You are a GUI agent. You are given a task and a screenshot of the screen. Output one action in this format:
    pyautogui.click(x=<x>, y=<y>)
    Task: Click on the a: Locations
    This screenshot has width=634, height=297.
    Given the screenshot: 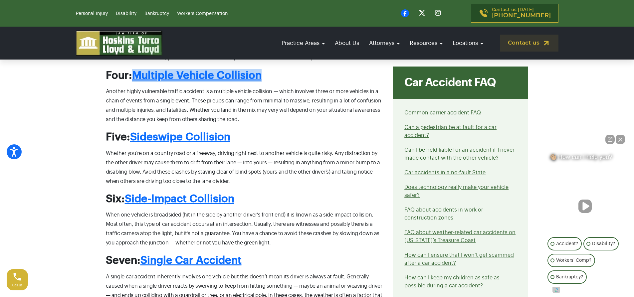 What is the action you would take?
    pyautogui.click(x=468, y=43)
    